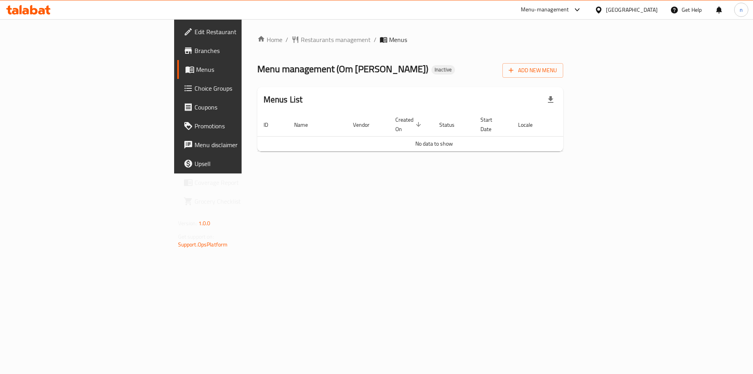  I want to click on a: Edit Restaurant, so click(238, 32).